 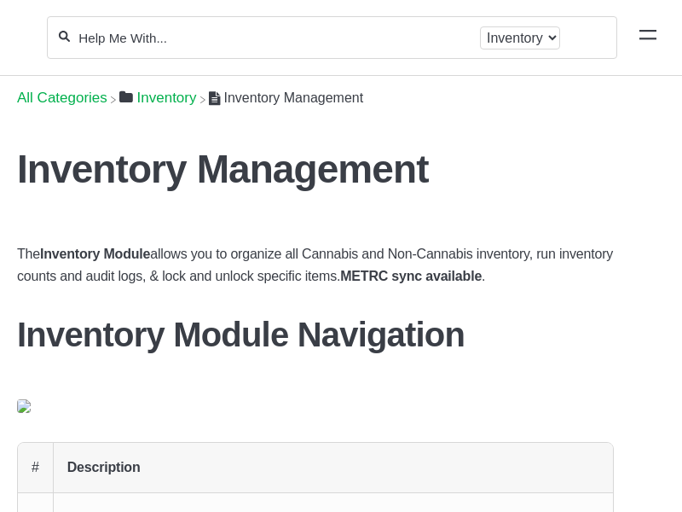 I want to click on span: All Categories, so click(x=62, y=98).